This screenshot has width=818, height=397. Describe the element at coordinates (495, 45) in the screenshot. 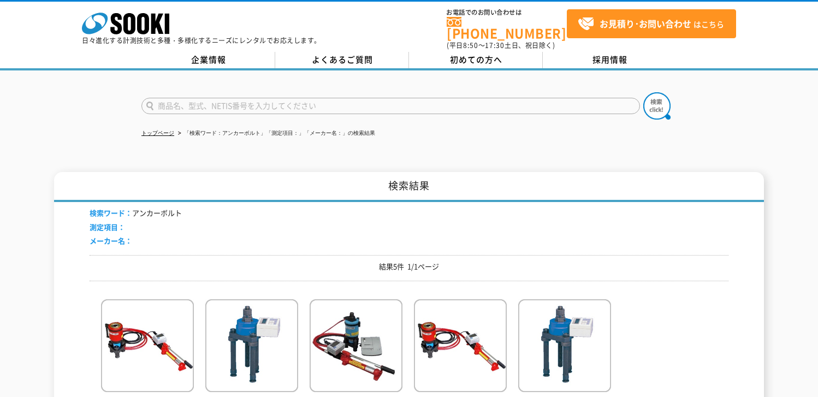

I see `span: 17:30` at that location.